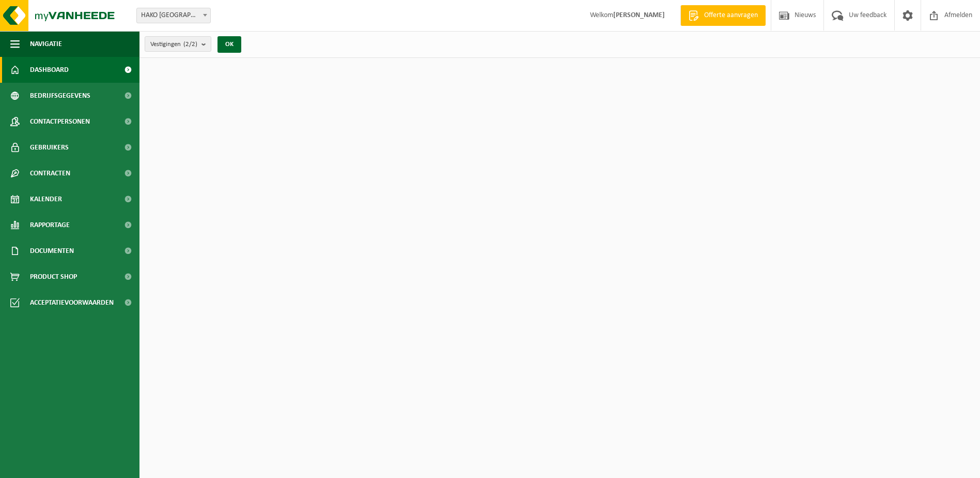 Image resolution: width=980 pixels, height=478 pixels. What do you see at coordinates (46, 44) in the screenshot?
I see `span: Navigatie` at bounding box center [46, 44].